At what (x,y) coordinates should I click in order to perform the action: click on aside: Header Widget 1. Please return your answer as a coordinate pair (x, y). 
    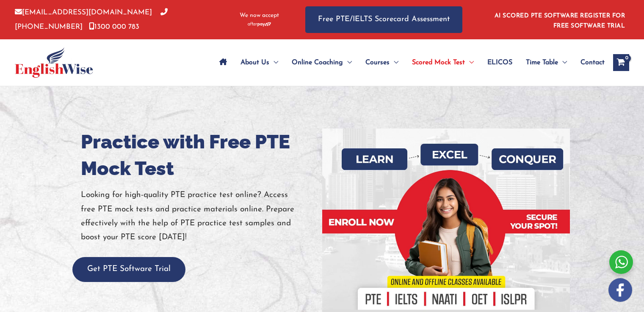
    Looking at the image, I should click on (559, 19).